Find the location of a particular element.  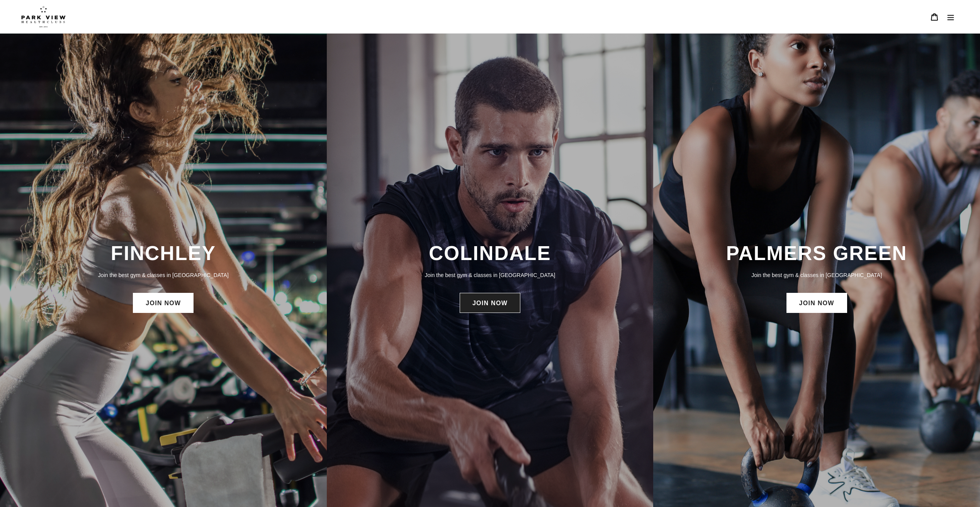

h3: COLINDALE is located at coordinates (490, 254).